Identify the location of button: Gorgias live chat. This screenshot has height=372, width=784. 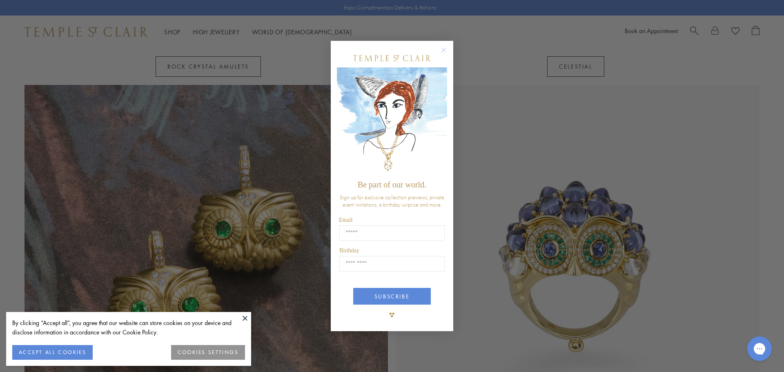
(16, 15).